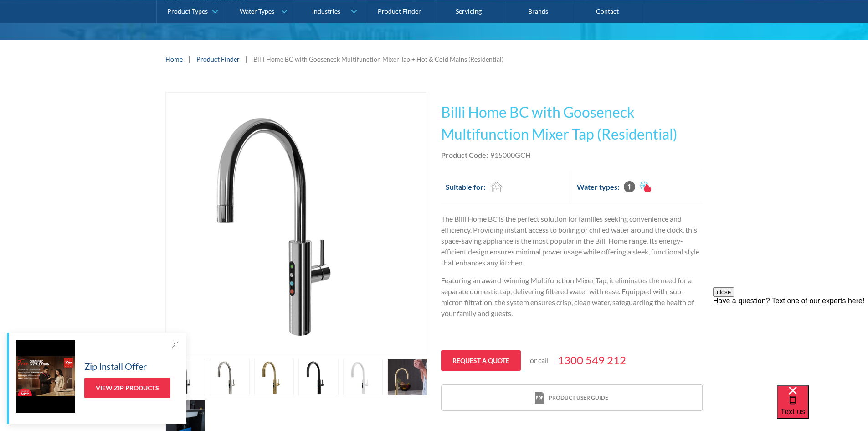 The width and height of the screenshot is (868, 431). What do you see at coordinates (464, 154) in the screenshot?
I see `strong: Product Code:` at bounding box center [464, 154].